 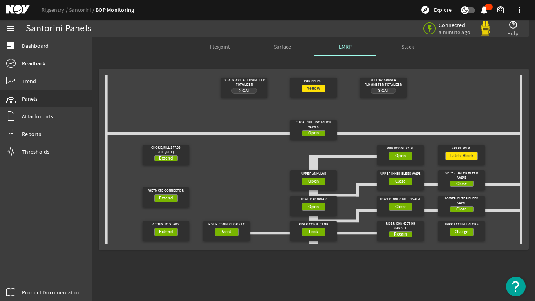 I want to click on span: a minute ago, so click(x=455, y=32).